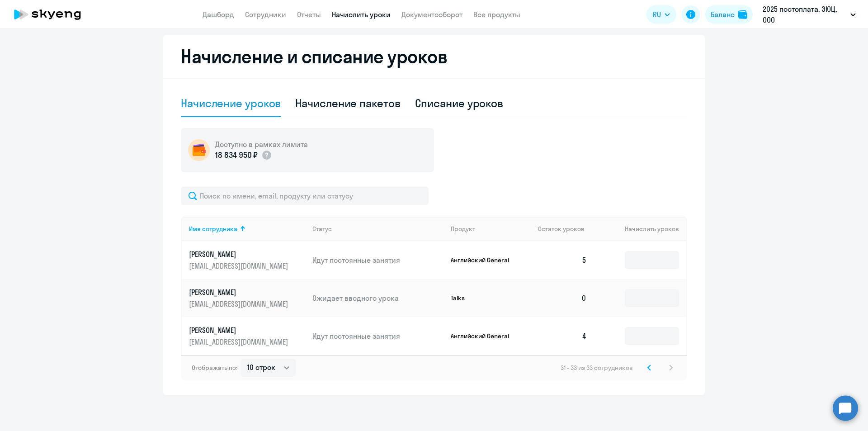 This screenshot has height=431, width=868. What do you see at coordinates (563, 260) in the screenshot?
I see `td: 5` at bounding box center [563, 260].